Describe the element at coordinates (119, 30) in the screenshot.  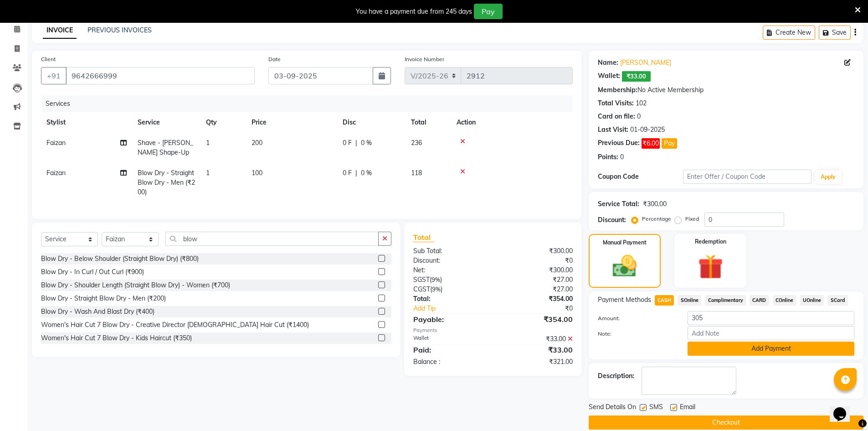
I see `a: PREVIOUS INVOICES` at that location.